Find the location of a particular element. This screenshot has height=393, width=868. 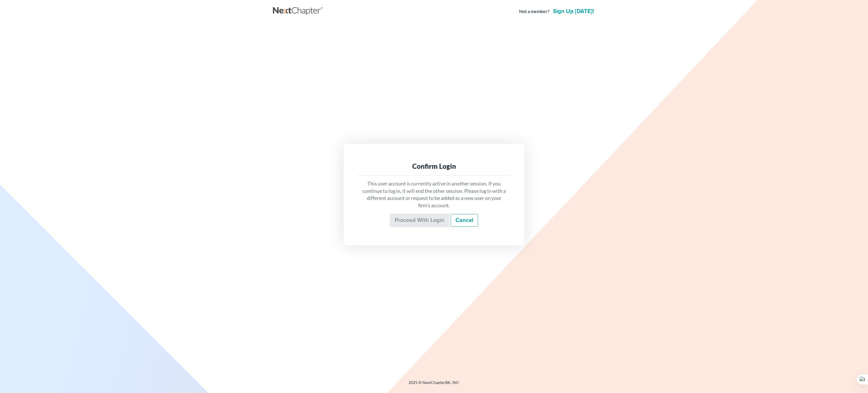

div: 2025 © NextChapterBK, INC is located at coordinates (434, 385).